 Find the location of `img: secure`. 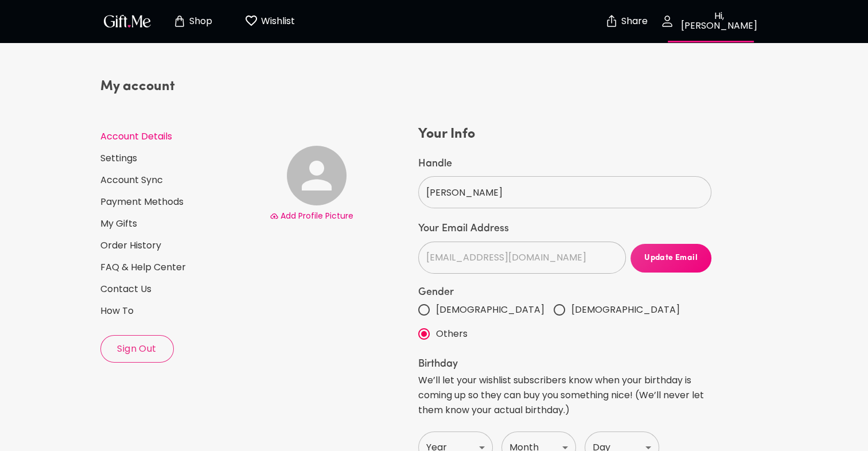

img: secure is located at coordinates (611, 21).